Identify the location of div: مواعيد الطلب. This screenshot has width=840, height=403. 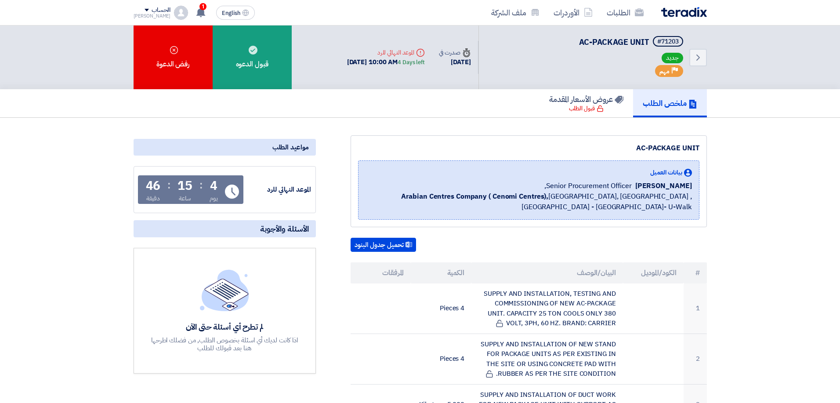
(225, 147).